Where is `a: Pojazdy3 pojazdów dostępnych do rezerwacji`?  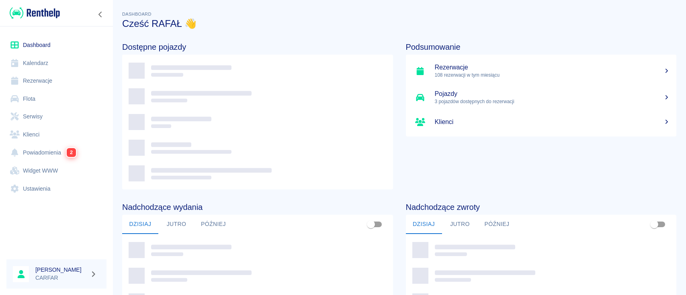
a: Pojazdy3 pojazdów dostępnych do rezerwacji is located at coordinates (541, 98).